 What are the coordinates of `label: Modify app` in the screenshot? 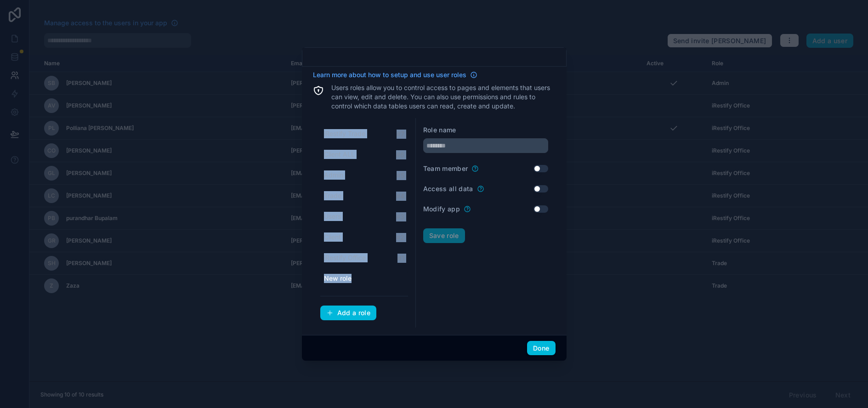 It's located at (442, 209).